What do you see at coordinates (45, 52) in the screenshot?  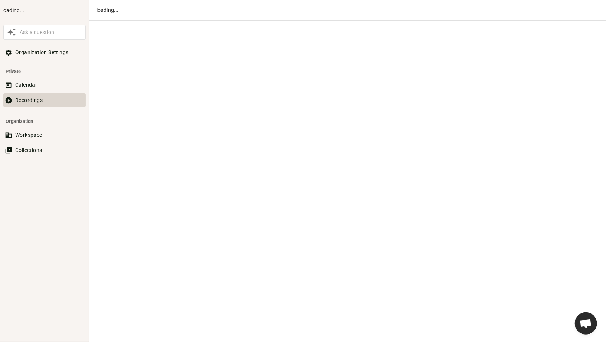 I see `a: Organization Settings` at bounding box center [45, 52].